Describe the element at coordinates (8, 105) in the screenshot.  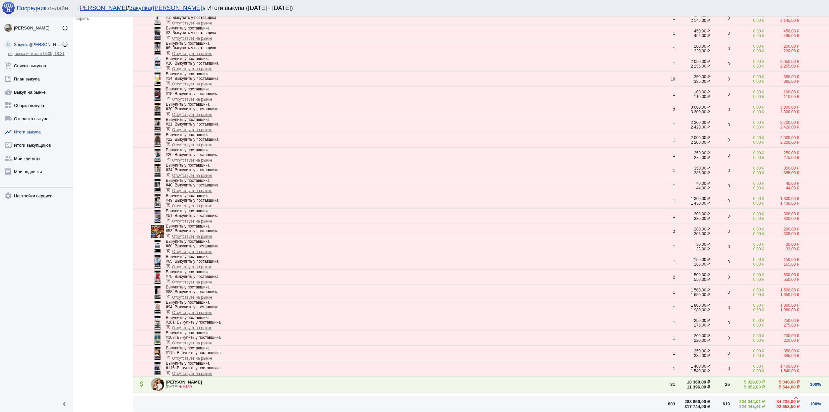
I see `mat-icon: widgets` at that location.